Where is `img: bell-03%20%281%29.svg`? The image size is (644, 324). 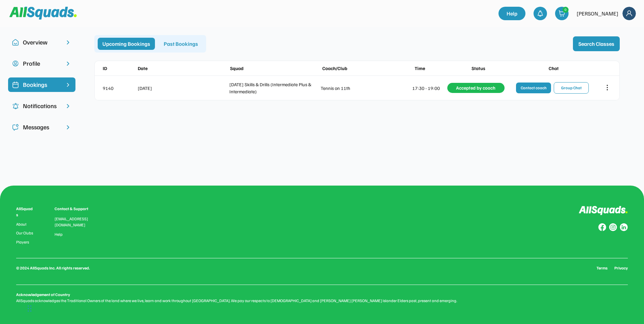
img: bell-03%20%281%29.svg is located at coordinates (541, 13).